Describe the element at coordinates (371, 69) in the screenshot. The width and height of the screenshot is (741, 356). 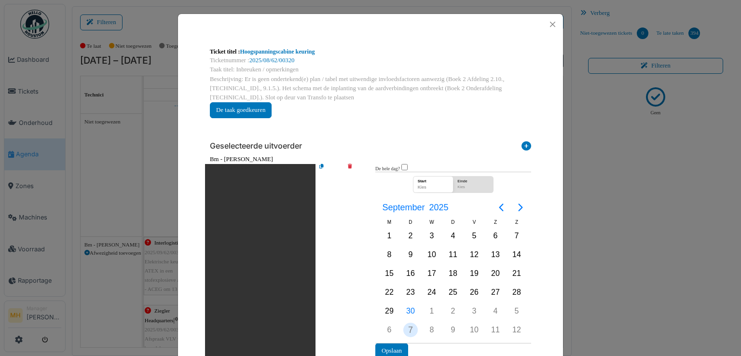
I see `div: Taak titel: Inbreuken / opmerkingen` at that location.